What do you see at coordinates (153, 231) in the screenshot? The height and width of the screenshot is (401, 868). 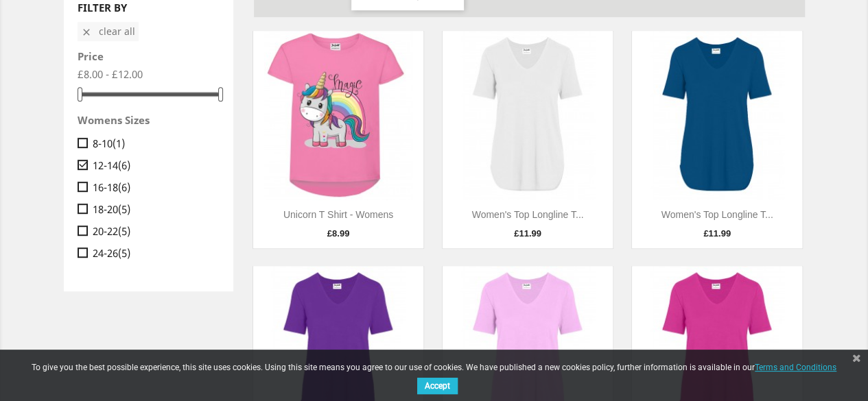 I see `a: 20-22(5)` at bounding box center [153, 231].